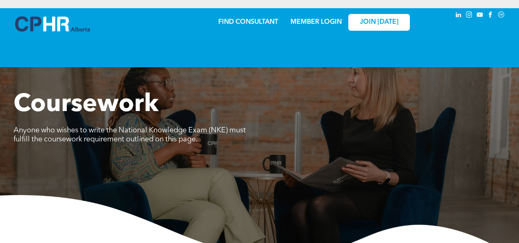 The width and height of the screenshot is (519, 243). Describe the element at coordinates (491, 16) in the screenshot. I see `a: facebook` at that location.